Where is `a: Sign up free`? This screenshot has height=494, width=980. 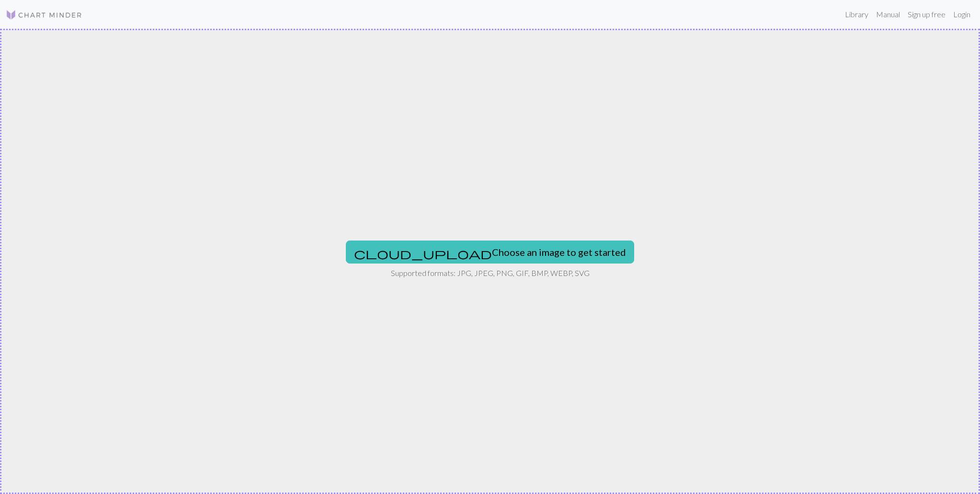
a: Sign up free is located at coordinates (926, 14).